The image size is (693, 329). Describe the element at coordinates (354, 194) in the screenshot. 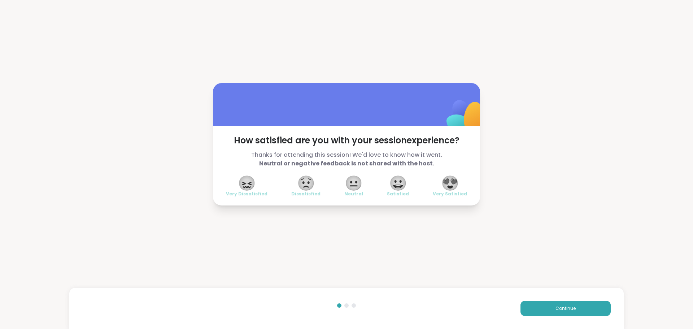

I see `span: Neutral` at that location.